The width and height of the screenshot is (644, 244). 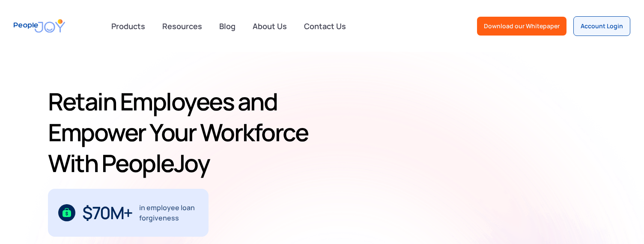 I want to click on a: Download our Whitepaper, so click(x=522, y=26).